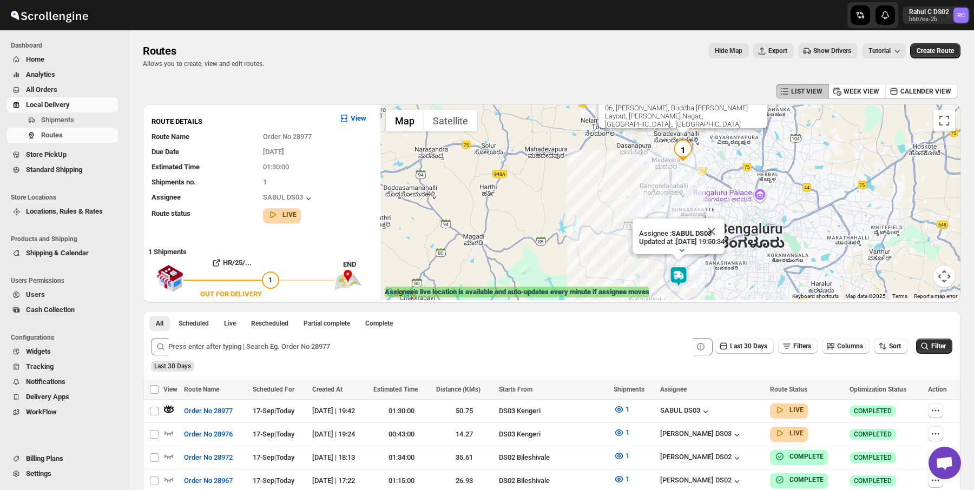  Describe the element at coordinates (938, 346) in the screenshot. I see `span: Filter` at that location.